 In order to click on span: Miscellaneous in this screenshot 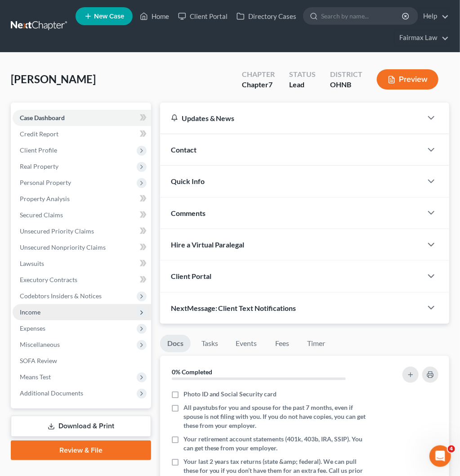, I will do `click(40, 344)`.